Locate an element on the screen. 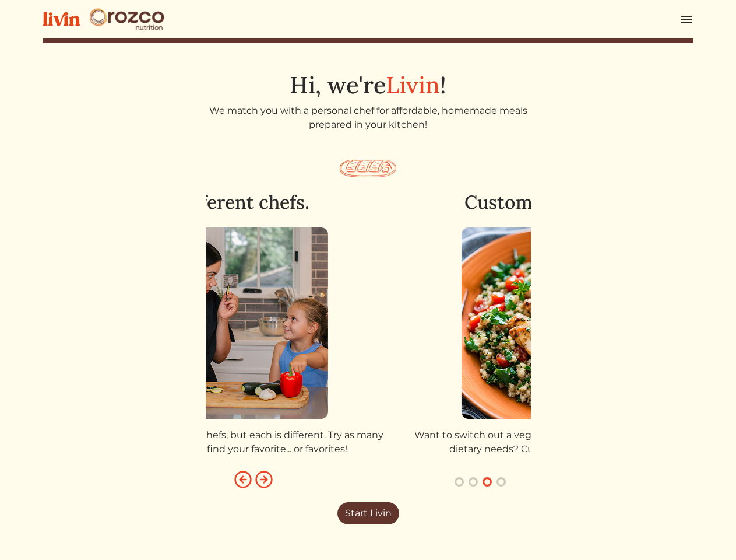  img: salmon_plate-7b7466995c04d3751ae4af77f50094417e75221c2a488d61e9b9888cdcba9572.svg is located at coordinates (368, 169).